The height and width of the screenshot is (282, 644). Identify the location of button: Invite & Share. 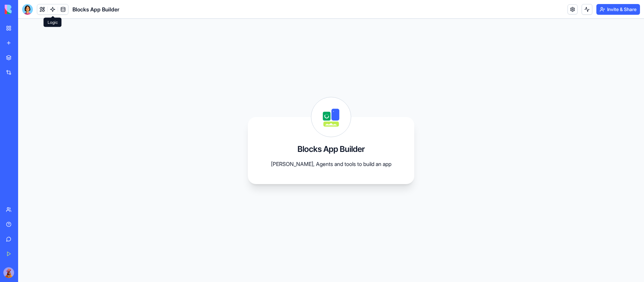
(618, 9).